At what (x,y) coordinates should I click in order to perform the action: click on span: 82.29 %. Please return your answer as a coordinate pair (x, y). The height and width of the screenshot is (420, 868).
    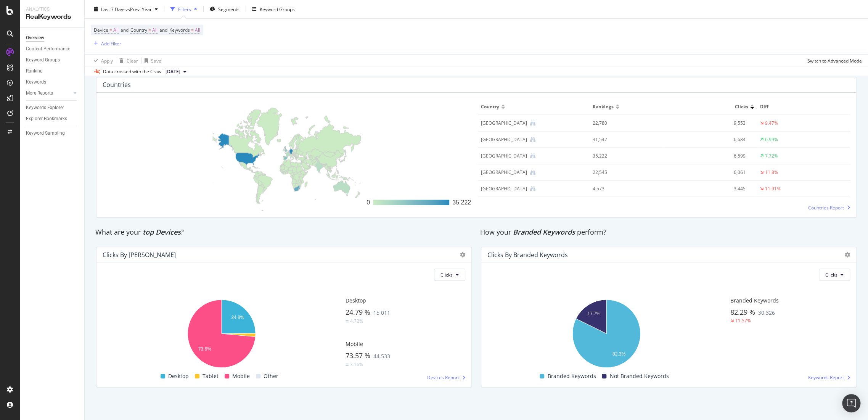
    Looking at the image, I should click on (742, 312).